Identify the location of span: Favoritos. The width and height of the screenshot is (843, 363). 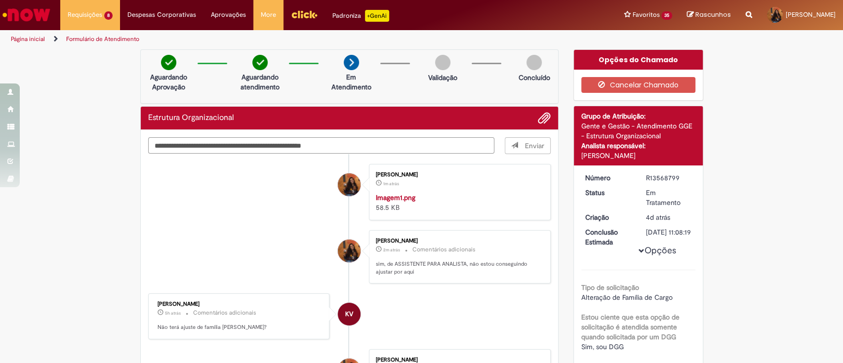
(645, 15).